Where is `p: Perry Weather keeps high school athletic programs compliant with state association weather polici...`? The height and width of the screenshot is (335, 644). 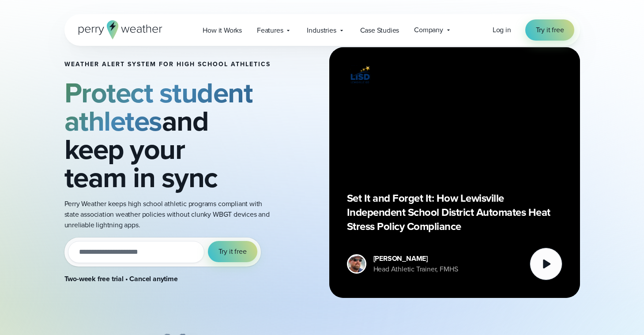 p: Perry Weather keeps high school athletic programs compliant with state association weather polici... is located at coordinates (168, 214).